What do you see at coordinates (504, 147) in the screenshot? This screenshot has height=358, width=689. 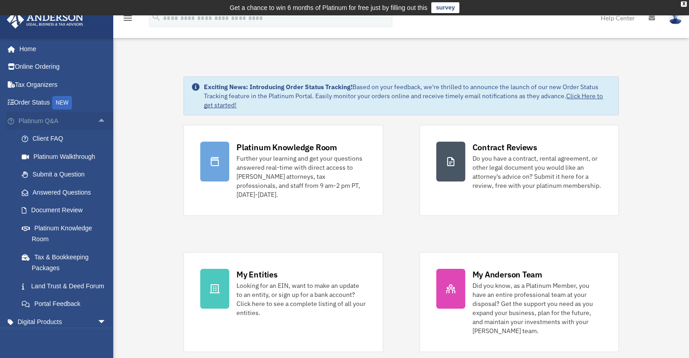 I see `div: Contract Reviews` at bounding box center [504, 147].